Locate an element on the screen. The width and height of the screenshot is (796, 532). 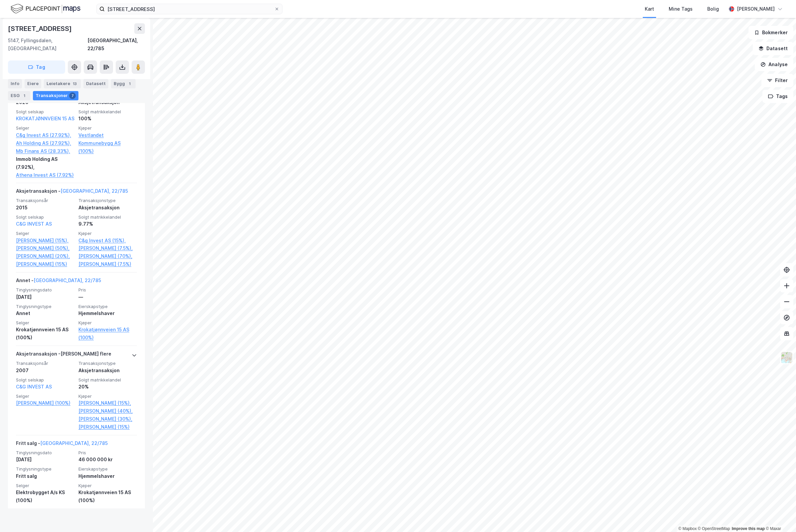
button: Datasett is located at coordinates (773, 49).